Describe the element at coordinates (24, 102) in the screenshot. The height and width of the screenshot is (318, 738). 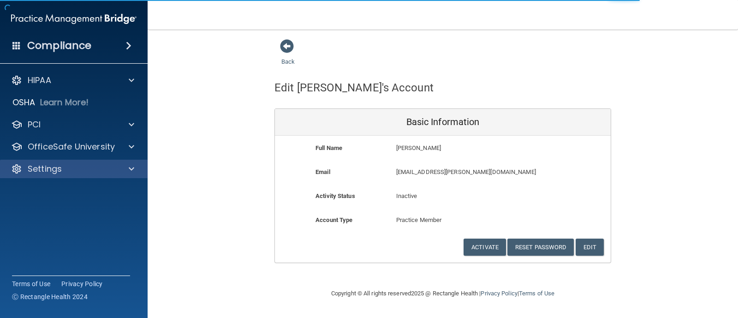
I see `p: OSHA` at that location.